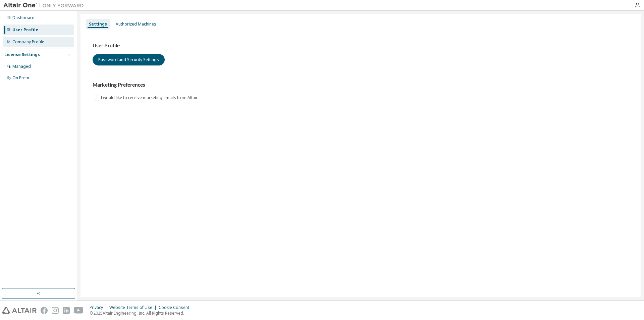  I want to click on h3: User Profile, so click(361, 46).